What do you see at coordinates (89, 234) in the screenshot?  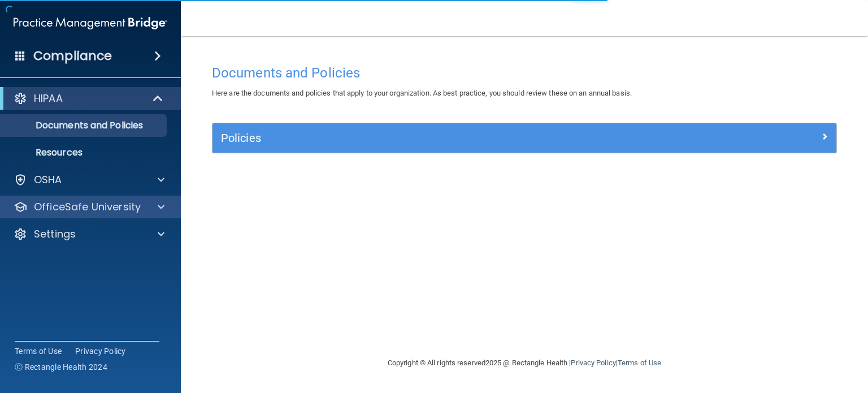 I see `a: Settings` at bounding box center [89, 234].